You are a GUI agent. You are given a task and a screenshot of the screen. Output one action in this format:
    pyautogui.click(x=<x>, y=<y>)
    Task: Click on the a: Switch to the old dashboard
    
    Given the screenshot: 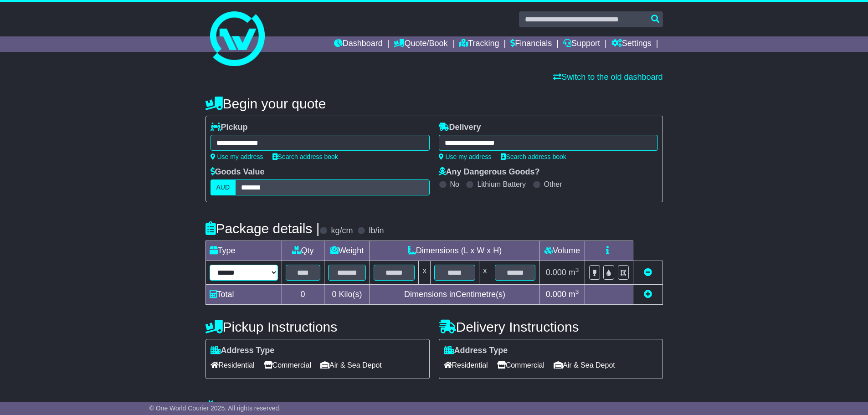 What is the action you would take?
    pyautogui.click(x=608, y=77)
    